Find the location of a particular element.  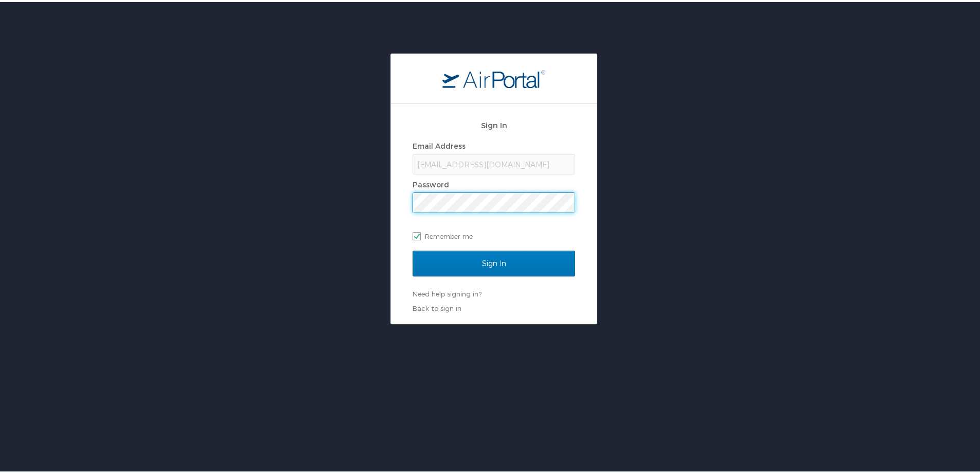

a: Need help signing in? is located at coordinates (447, 291).